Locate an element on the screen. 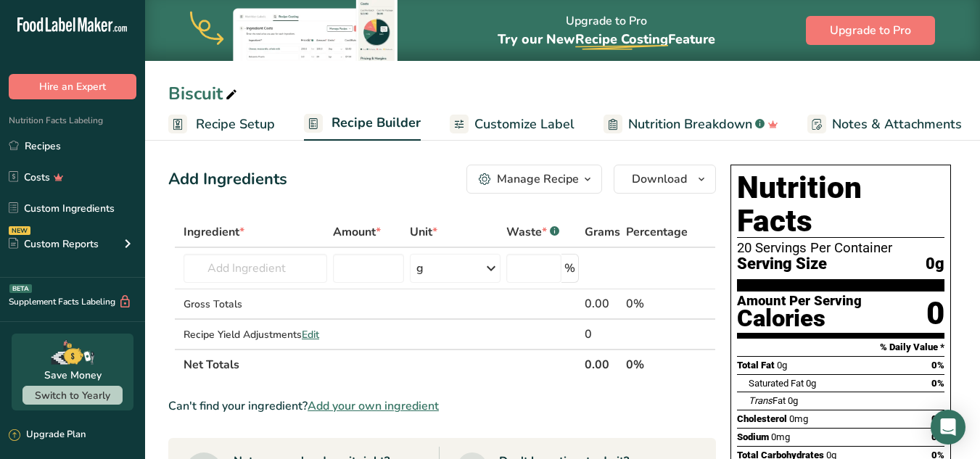  div: g is located at coordinates (420, 269).